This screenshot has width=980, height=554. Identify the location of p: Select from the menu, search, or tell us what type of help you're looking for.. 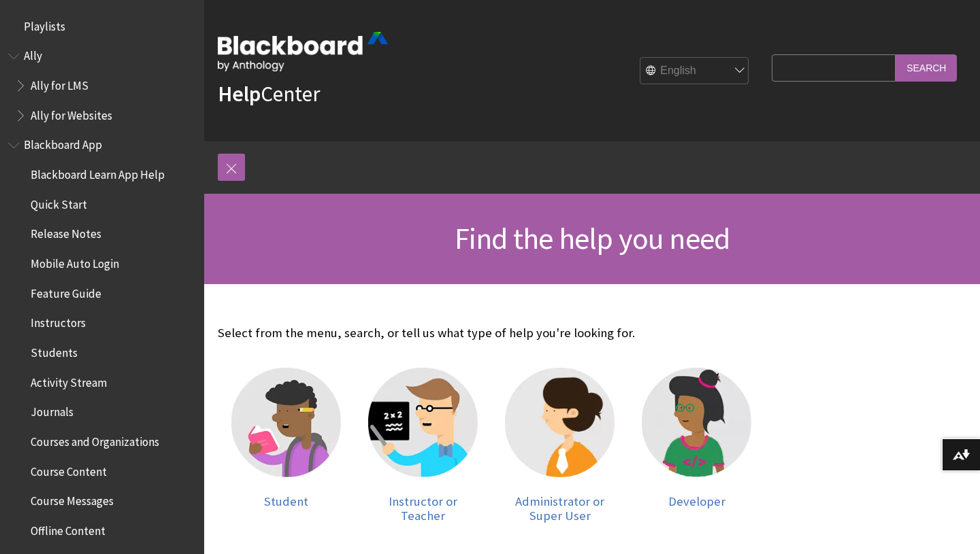
(492, 333).